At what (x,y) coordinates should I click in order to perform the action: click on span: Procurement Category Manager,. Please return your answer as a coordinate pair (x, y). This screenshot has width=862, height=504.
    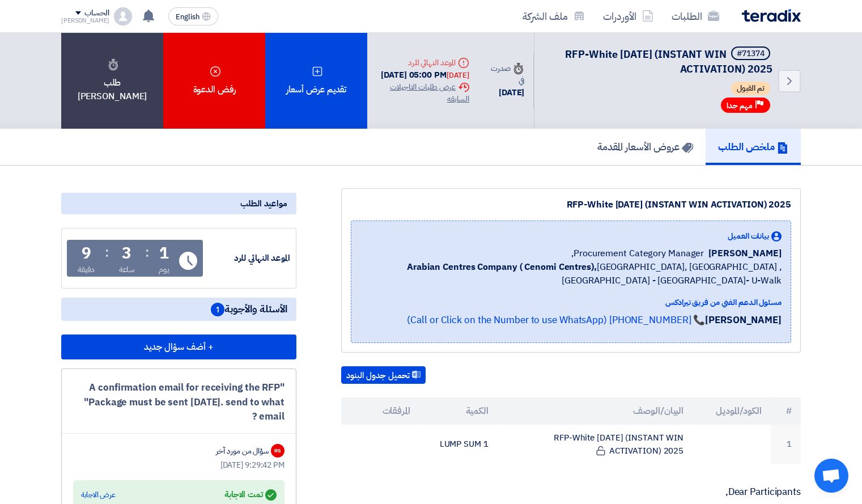
    Looking at the image, I should click on (637, 253).